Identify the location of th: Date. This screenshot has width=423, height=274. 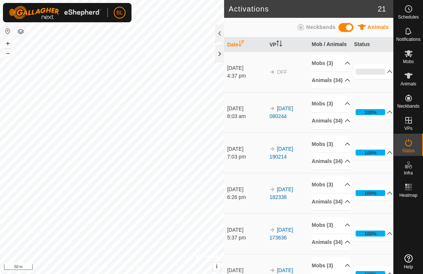
(245, 44).